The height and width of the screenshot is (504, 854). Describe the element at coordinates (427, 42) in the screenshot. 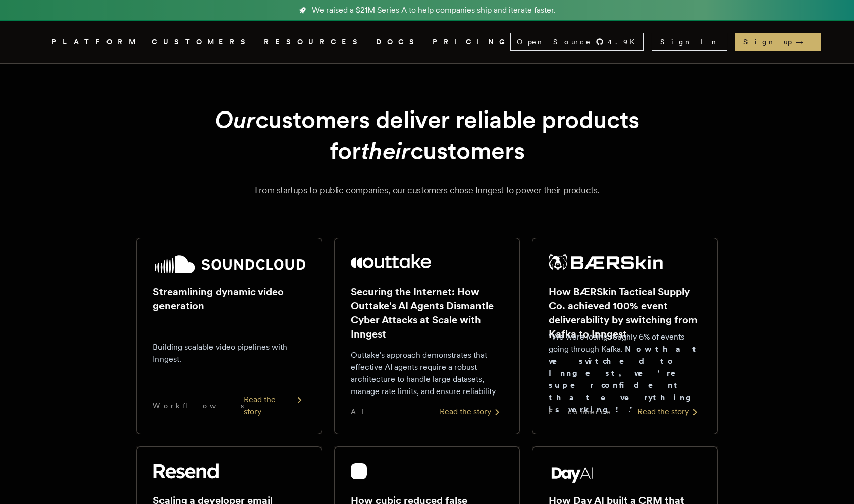

I see `nav: Global` at that location.